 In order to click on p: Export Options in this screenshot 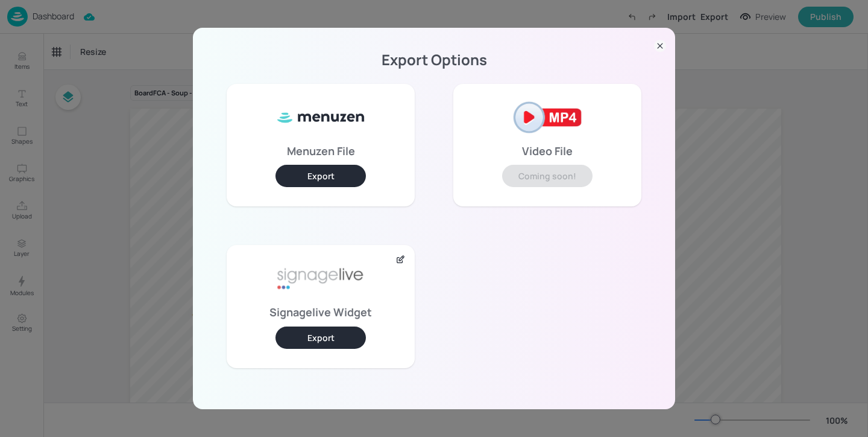, I will do `click(434, 60)`.